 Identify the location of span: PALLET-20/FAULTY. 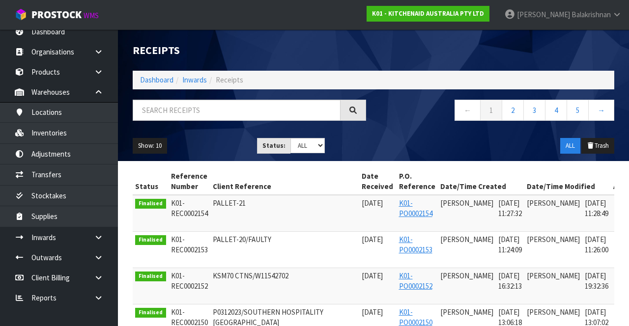
(242, 239).